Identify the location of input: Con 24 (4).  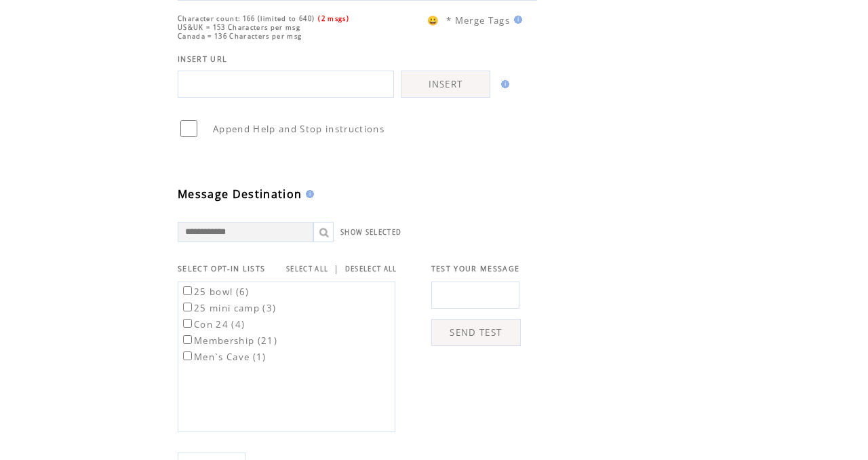
(187, 323).